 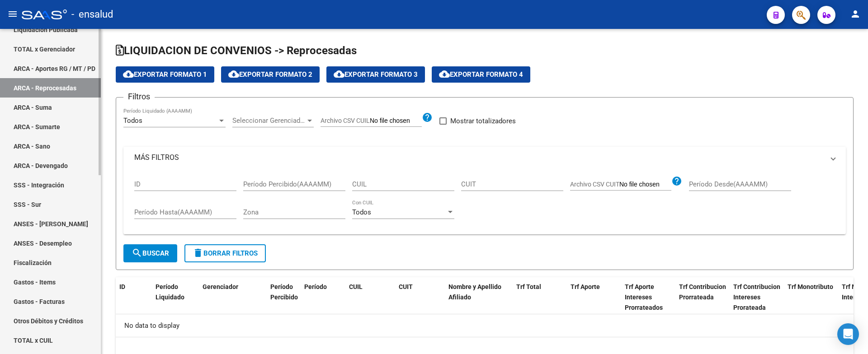 I want to click on button: Exportar Formato 1, so click(x=165, y=75).